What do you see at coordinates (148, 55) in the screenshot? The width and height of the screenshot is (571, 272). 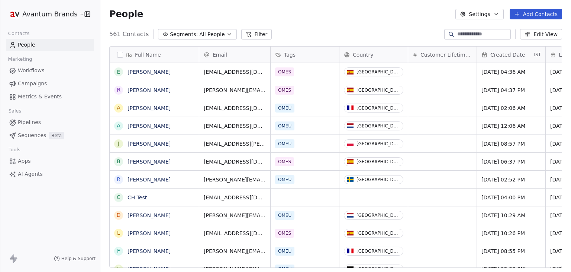 I see `span: Full Name` at bounding box center [148, 55].